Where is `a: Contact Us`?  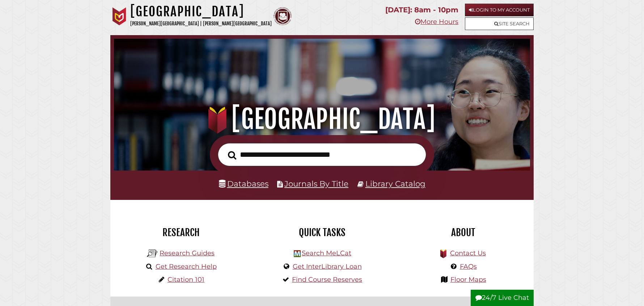
a: Contact Us is located at coordinates (468, 254).